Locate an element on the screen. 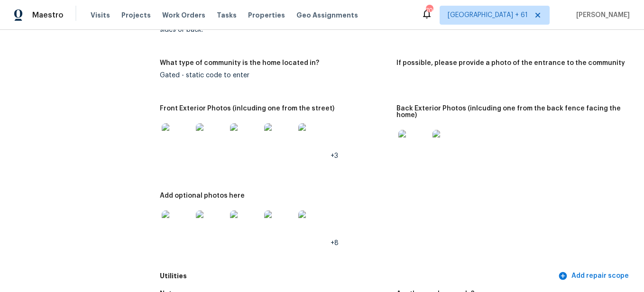 The width and height of the screenshot is (644, 292). span: Work Orders is located at coordinates (183, 15).